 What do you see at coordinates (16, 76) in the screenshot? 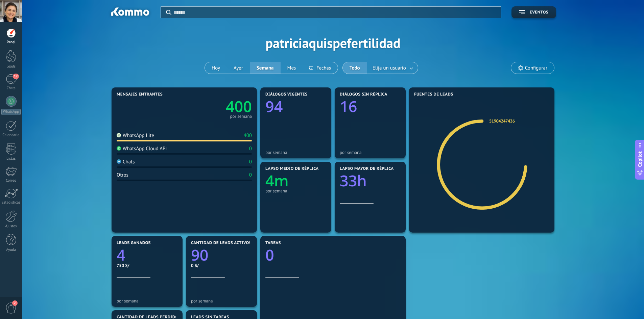
I see `span: 17` at bounding box center [16, 76].